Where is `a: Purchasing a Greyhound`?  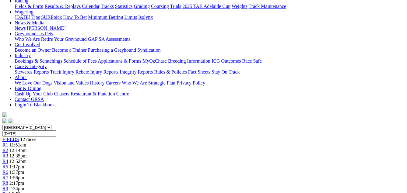 a: Purchasing a Greyhound is located at coordinates (112, 50).